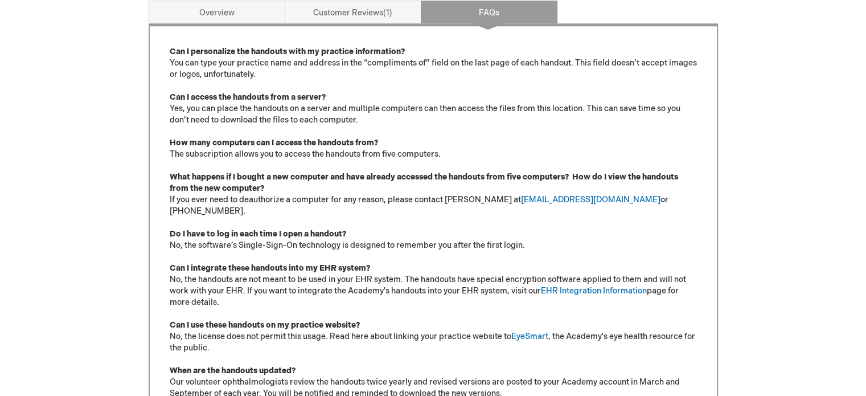  Describe the element at coordinates (594, 290) in the screenshot. I see `a: EHR Integration Information` at that location.